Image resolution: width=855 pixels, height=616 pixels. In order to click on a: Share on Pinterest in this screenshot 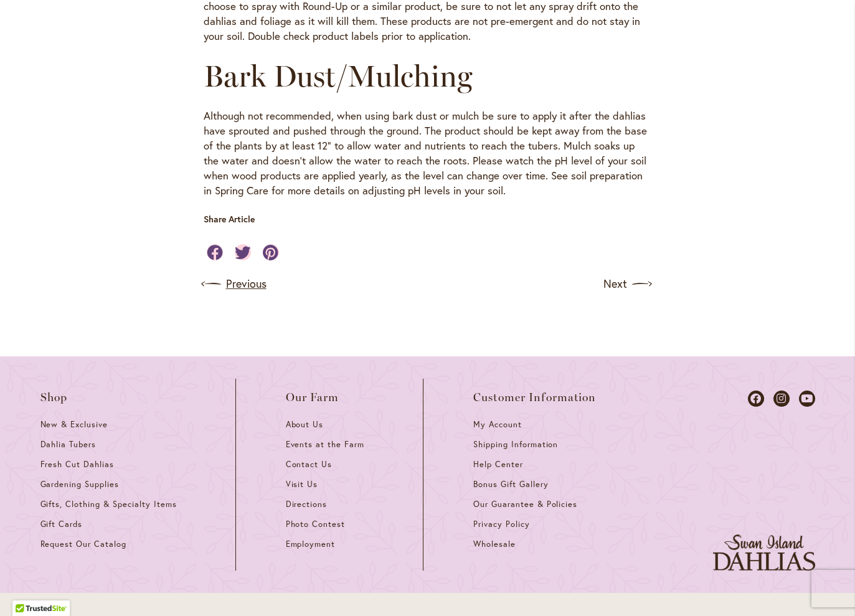, I will do `click(270, 252)`.